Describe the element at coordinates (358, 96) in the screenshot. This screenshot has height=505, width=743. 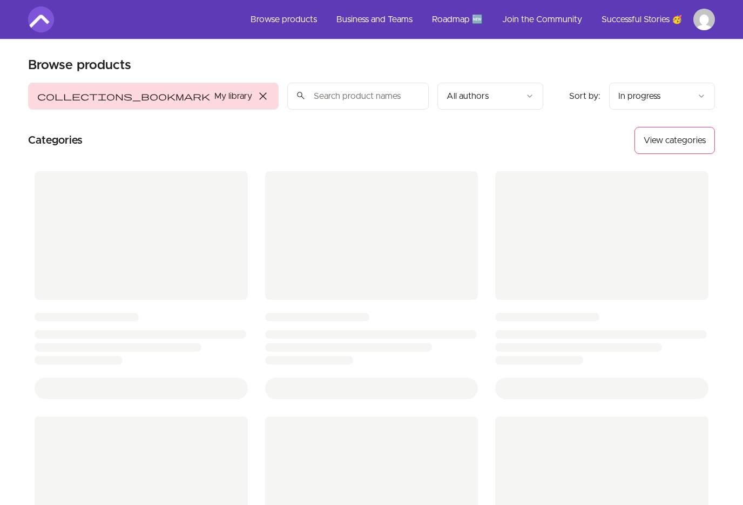
I see `input: Search product names` at that location.